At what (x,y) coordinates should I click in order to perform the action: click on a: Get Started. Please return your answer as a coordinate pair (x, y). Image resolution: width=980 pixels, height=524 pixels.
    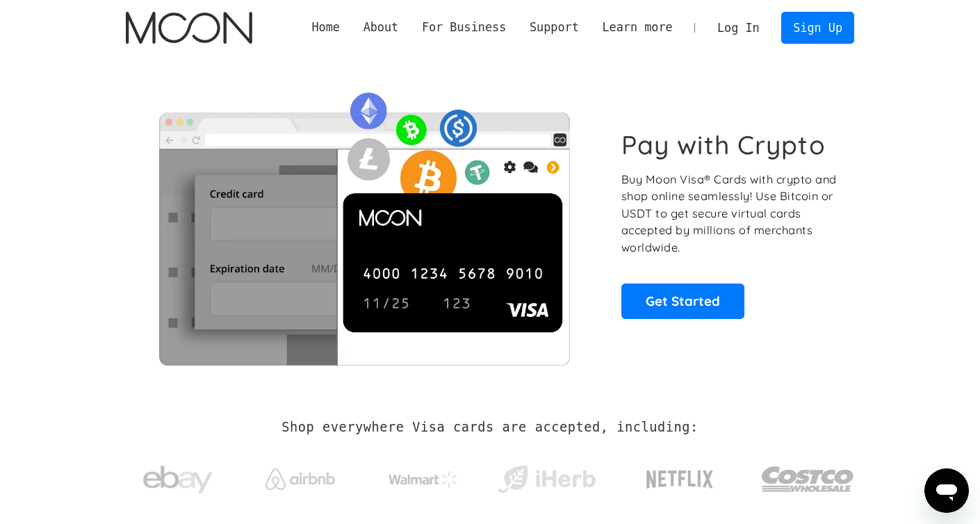
    Looking at the image, I should click on (682, 301).